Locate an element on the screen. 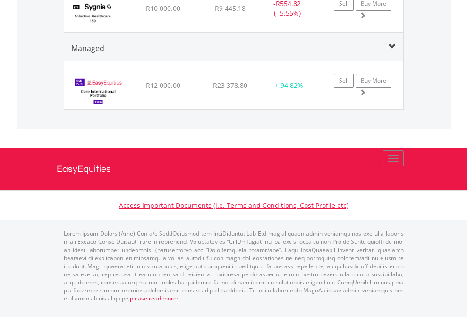 This screenshot has width=467, height=317. div: EasyEquities is located at coordinates (234, 169).